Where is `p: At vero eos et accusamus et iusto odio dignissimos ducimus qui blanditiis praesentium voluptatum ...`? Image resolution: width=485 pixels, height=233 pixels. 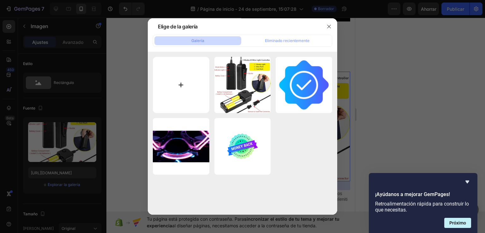 p: At vero eos et accusamus et iusto odio dignissimos ducimus qui blanditiis praesentium voluptatum ... is located at coordinates (59, 182).